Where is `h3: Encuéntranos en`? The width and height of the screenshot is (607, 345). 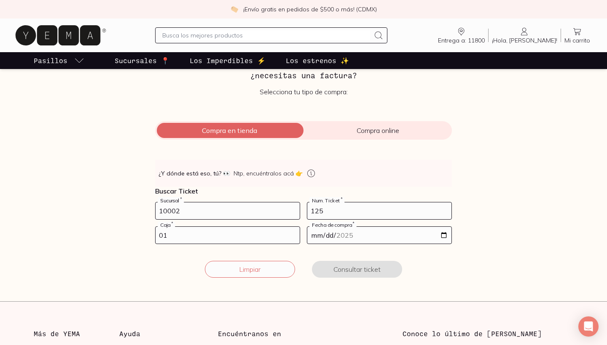 h3: Encuéntranos en is located at coordinates (249, 334).